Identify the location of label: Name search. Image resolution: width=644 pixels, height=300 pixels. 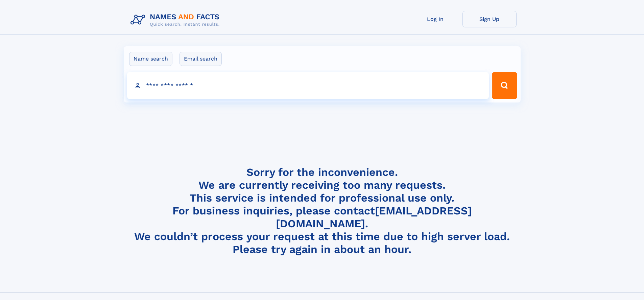
(151, 59).